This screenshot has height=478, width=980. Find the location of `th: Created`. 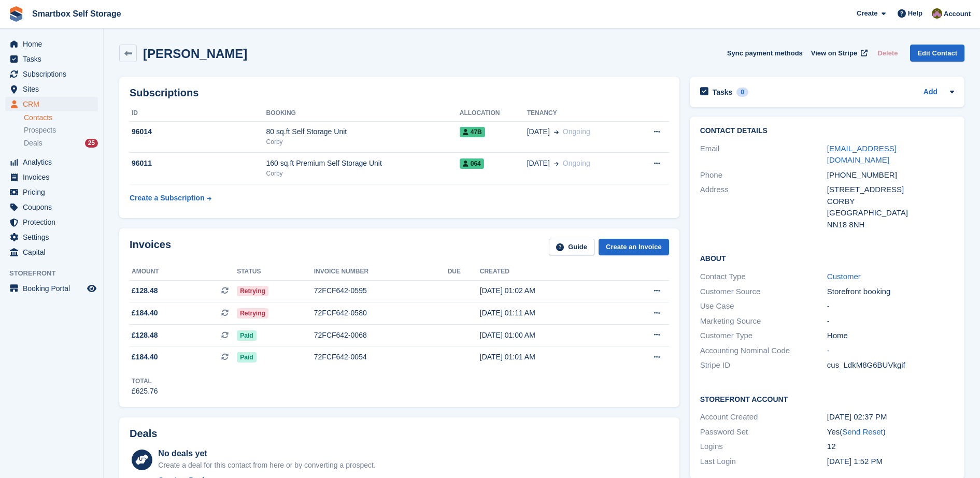

th: Created is located at coordinates (548, 272).